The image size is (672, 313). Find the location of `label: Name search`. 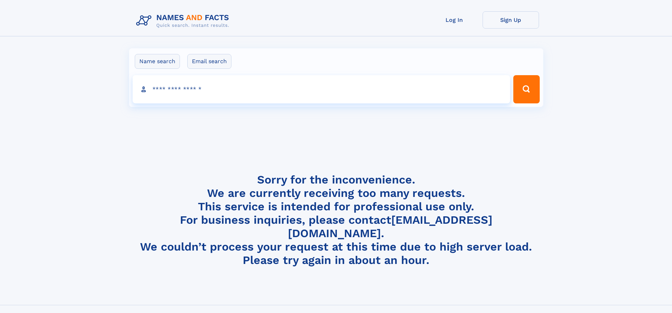

label: Name search is located at coordinates (157, 61).